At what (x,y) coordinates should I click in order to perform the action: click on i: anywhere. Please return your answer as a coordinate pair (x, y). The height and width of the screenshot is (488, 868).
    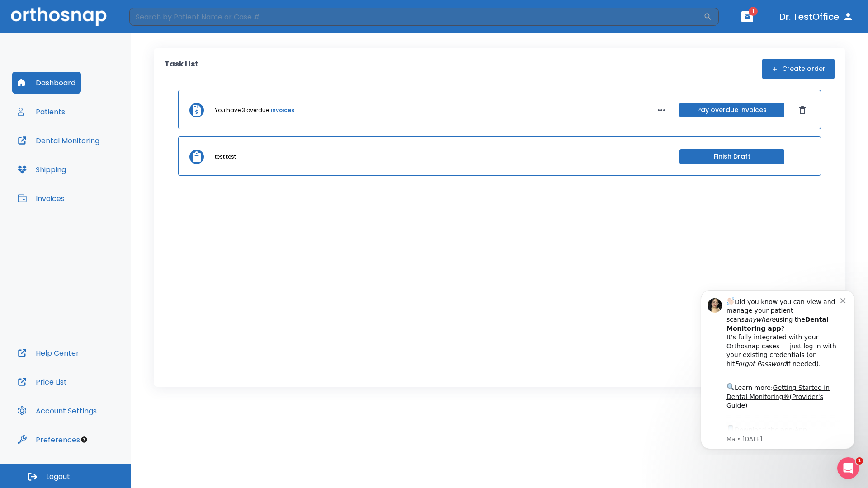
    Looking at the image, I should click on (73, 38).